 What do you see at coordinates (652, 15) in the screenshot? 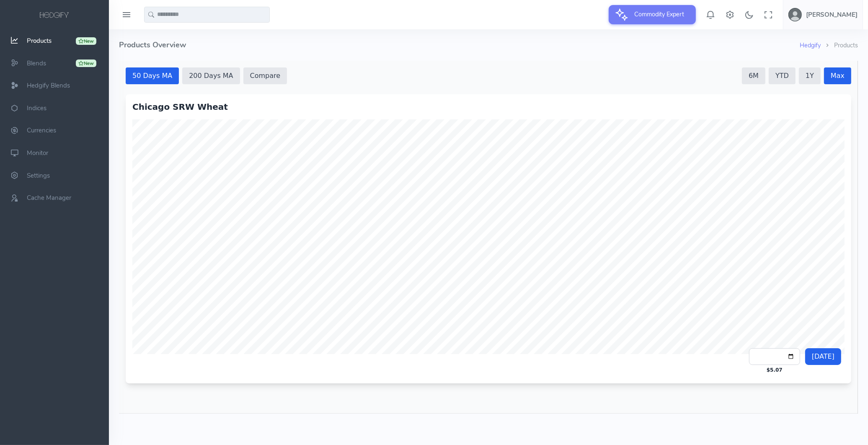
I see `button: Commodity Expert` at bounding box center [652, 15].